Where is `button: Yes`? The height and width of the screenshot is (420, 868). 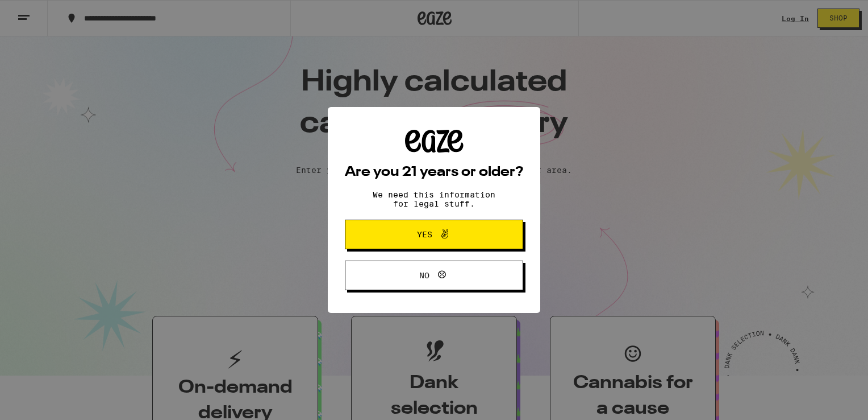
button: Yes is located at coordinates (434, 234).